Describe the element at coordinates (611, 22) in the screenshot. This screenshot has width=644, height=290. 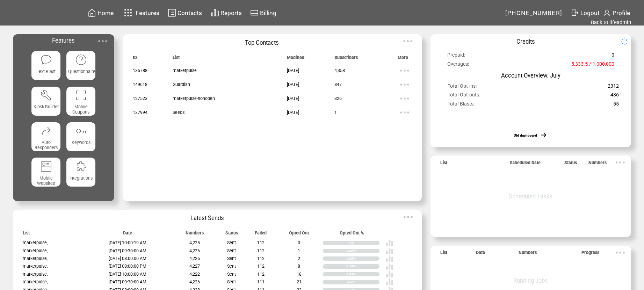
I see `a: Back to lifeadmin` at that location.